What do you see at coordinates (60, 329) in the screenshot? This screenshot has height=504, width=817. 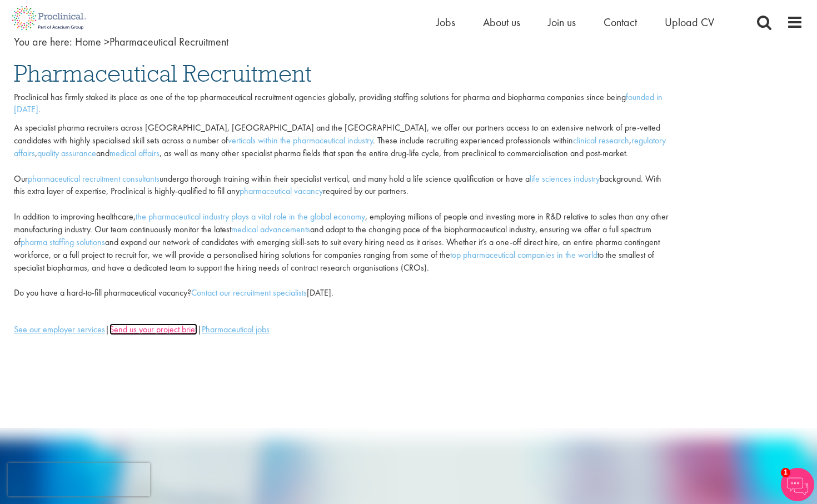 I see `a: See our employer services` at bounding box center [60, 329].